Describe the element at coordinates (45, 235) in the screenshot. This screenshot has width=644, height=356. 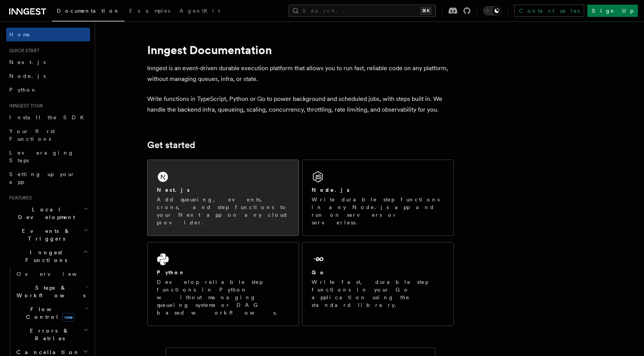
I see `span: Events & Triggers` at that location.